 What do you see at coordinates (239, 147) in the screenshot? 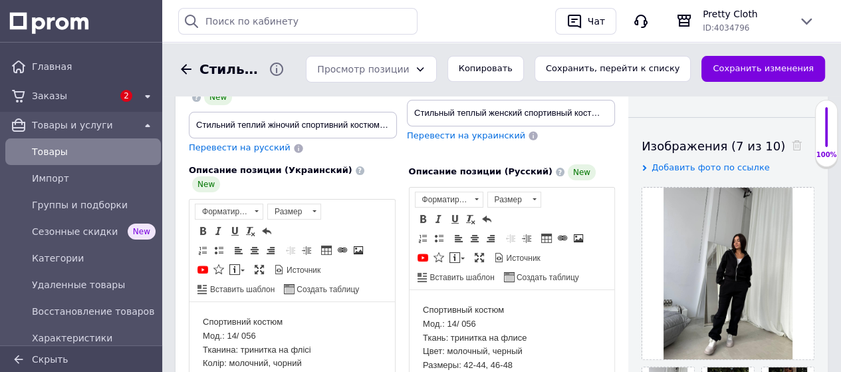
I see `span: Перевести на русский` at bounding box center [239, 147].